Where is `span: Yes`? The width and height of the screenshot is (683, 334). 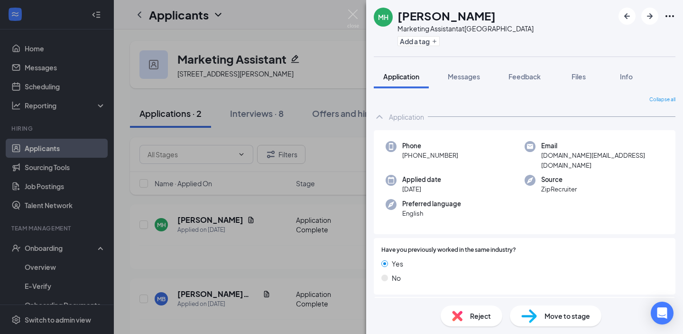 span: Yes is located at coordinates (398, 263).